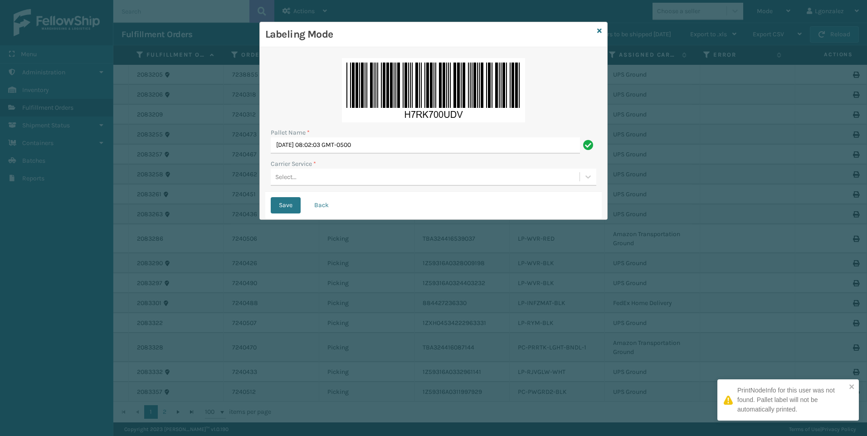 The image size is (867, 436). What do you see at coordinates (429, 34) in the screenshot?
I see `h3: Labeling Mode` at bounding box center [429, 34].